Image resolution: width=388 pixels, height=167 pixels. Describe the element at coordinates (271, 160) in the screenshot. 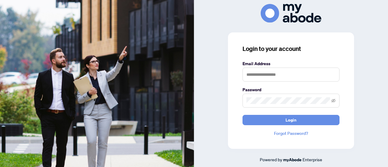

I see `span: Powered by` at that location.